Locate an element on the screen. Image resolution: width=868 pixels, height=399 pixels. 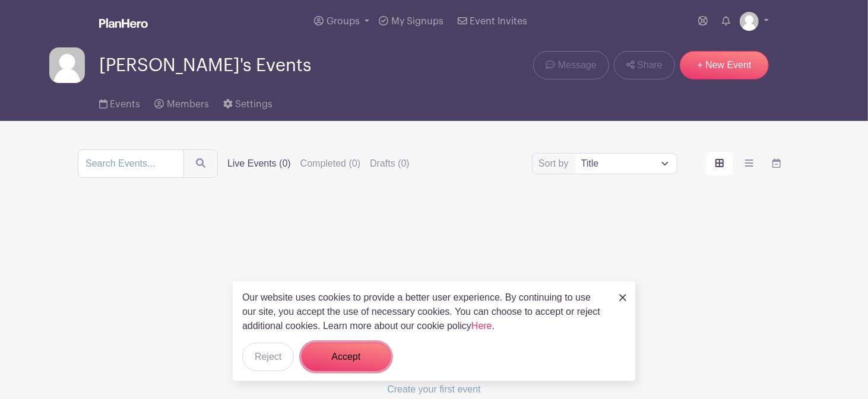
img: logo_white-6c42ec7e38ccf1d336a20a19083b03d10ae64f83f12c07503d8b9e83406b4c7d.svg is located at coordinates (123, 23).